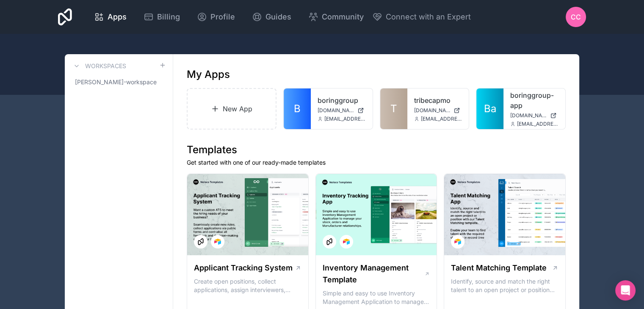 The height and width of the screenshot is (309, 644). I want to click on a: Profile, so click(216, 17).